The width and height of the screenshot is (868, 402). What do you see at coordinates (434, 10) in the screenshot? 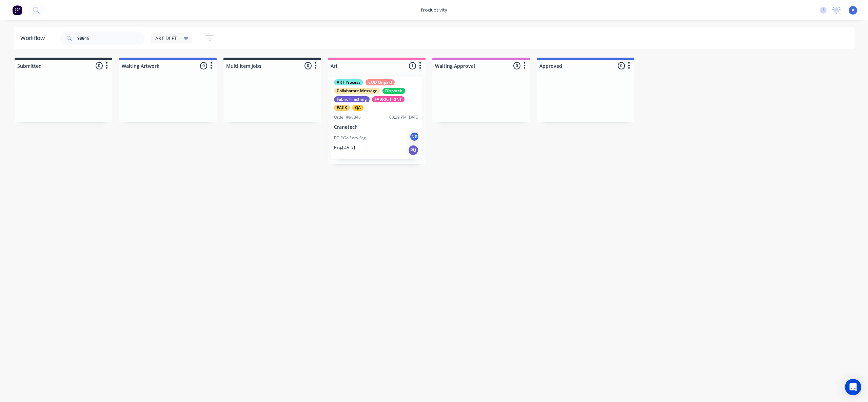
I see `div: productivity` at bounding box center [434, 10].